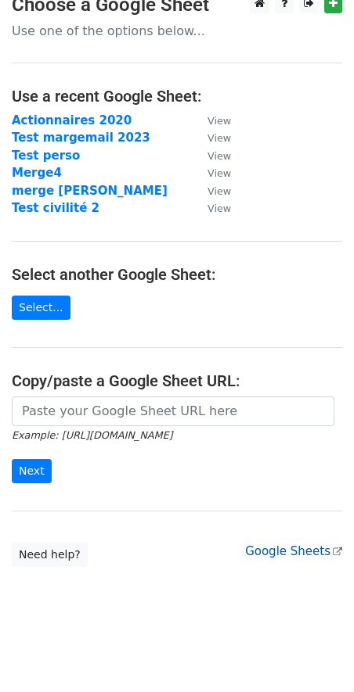  Describe the element at coordinates (177, 275) in the screenshot. I see `h4: Select another Google Sheet:` at that location.